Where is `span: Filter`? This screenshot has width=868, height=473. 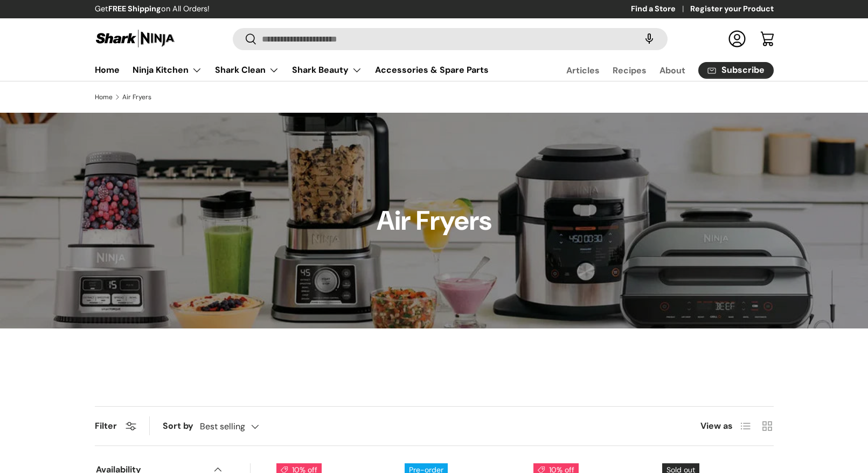 span: Filter is located at coordinates (106, 426).